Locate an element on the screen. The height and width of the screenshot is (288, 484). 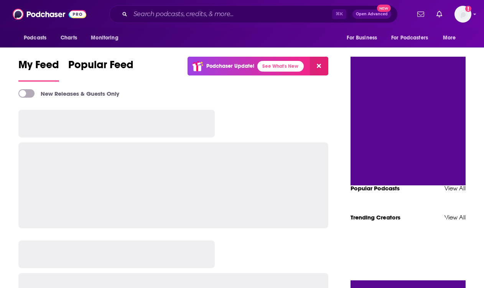
a: Popular Podcasts is located at coordinates (375, 188).